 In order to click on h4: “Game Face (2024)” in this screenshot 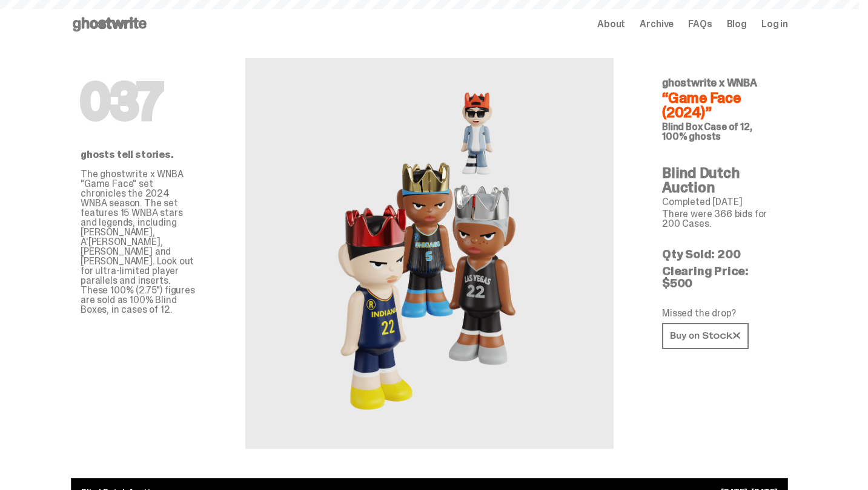, I will do `click(720, 105)`.